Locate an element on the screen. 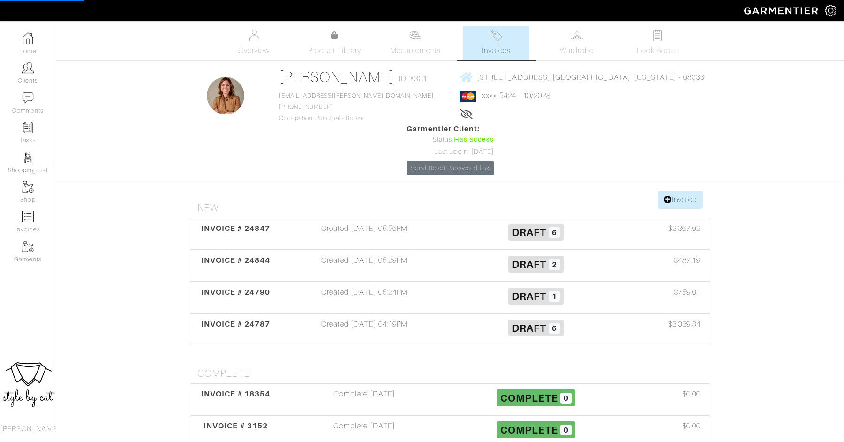 The width and height of the screenshot is (844, 442). a: xxxx-5424 - 10/2028 is located at coordinates (517, 96).